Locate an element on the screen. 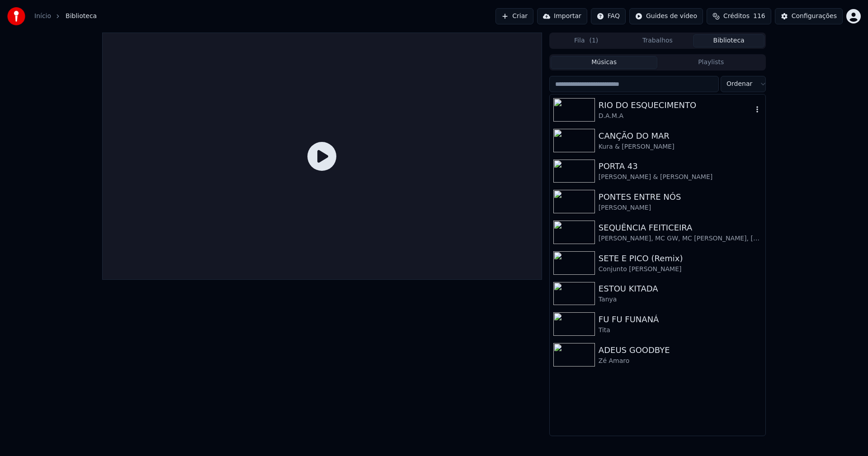 This screenshot has width=868, height=456. div: SETE E PICO (Remix) is located at coordinates (680, 259).